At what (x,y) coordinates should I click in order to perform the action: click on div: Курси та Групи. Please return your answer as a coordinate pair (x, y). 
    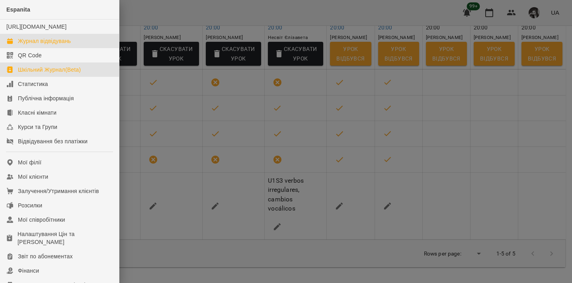
    Looking at the image, I should click on (37, 127).